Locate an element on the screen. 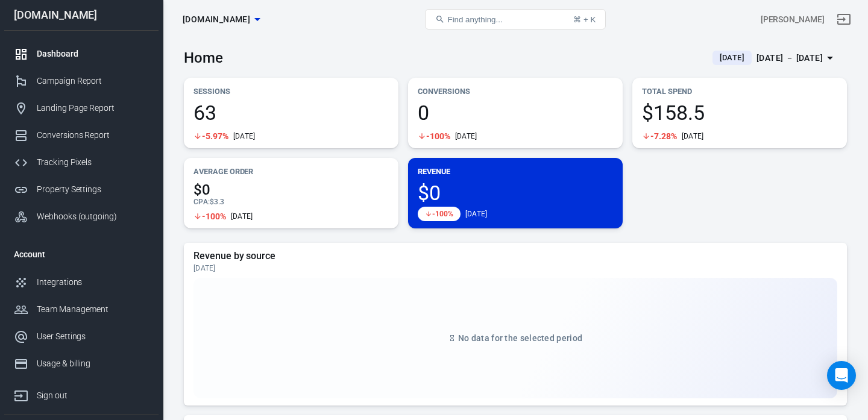 The width and height of the screenshot is (868, 420). span: -5.97% is located at coordinates (215, 136).